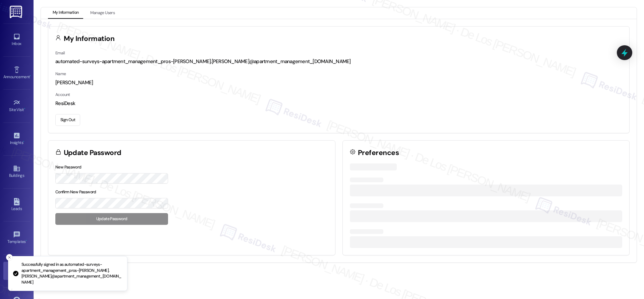  Describe the element at coordinates (68, 120) in the screenshot. I see `button: Sign Out` at that location.